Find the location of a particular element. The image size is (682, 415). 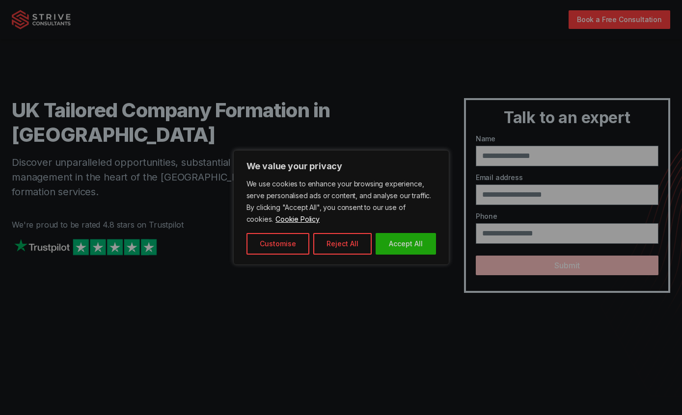

button: Accept All is located at coordinates (405, 244).